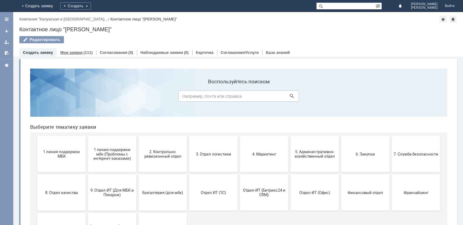 Image resolution: width=463 pixels, height=225 pixels. Describe the element at coordinates (289, 90) in the screenshot. I see `button: 5. Административно-хозяйственный отдел` at that location.